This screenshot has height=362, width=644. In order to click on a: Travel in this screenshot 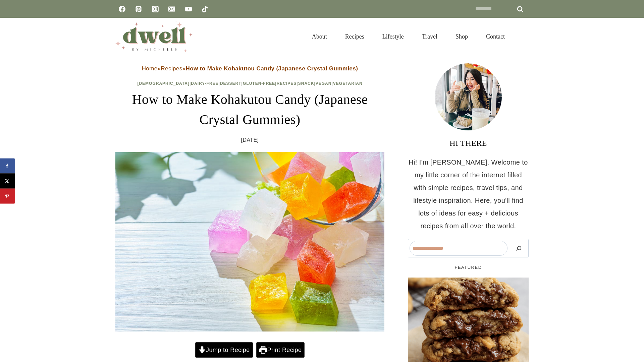, I will do `click(429, 36)`.